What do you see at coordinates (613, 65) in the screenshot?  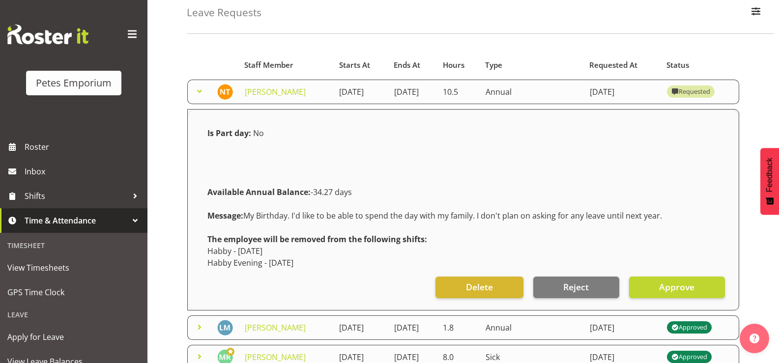 I see `span: Requested At` at bounding box center [613, 65].